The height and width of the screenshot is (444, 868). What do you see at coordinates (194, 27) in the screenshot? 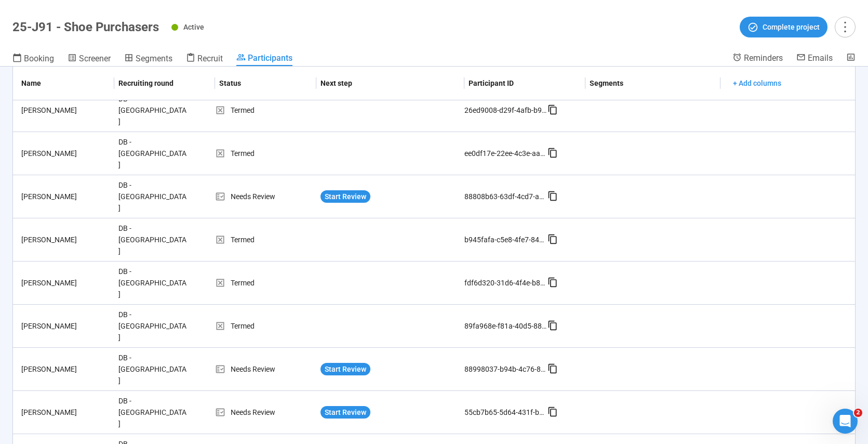
I see `span: Active` at bounding box center [194, 27].